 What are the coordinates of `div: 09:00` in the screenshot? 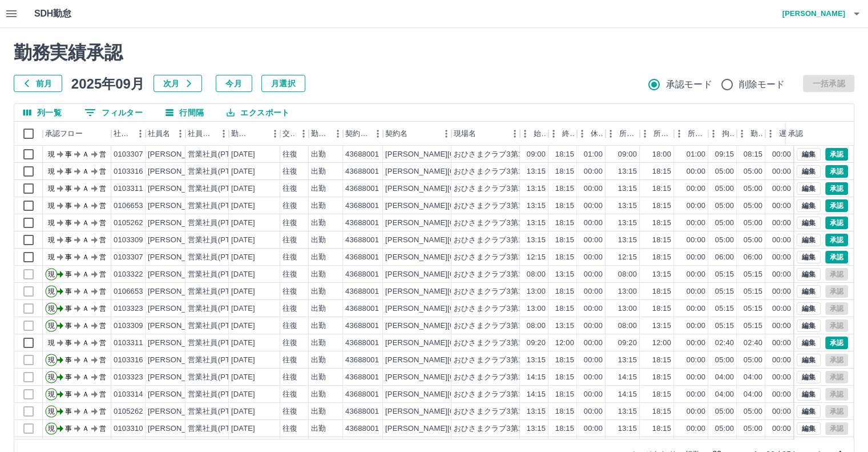 It's located at (536, 154).